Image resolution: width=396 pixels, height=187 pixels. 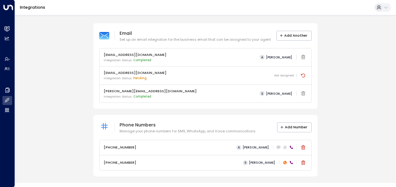 What do you see at coordinates (285, 163) in the screenshot?
I see `div: WhatsApp (Click to view status)` at bounding box center [285, 163].